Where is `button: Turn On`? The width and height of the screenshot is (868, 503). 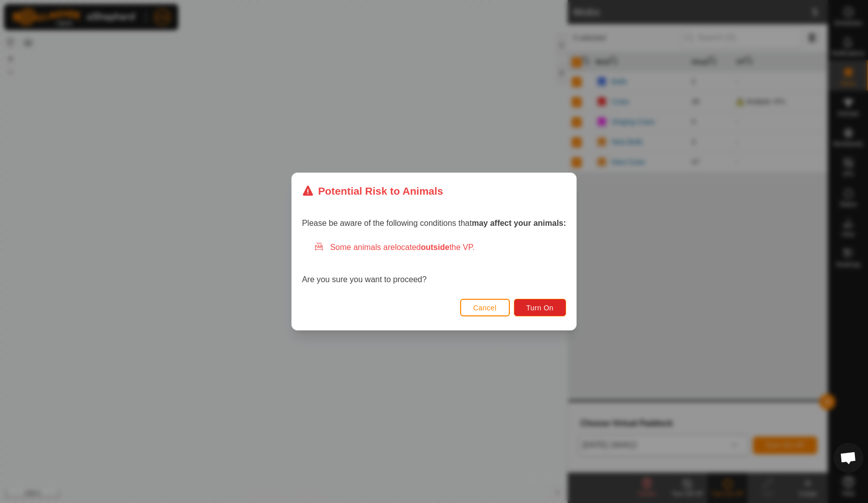
button: Turn On is located at coordinates (540, 307).